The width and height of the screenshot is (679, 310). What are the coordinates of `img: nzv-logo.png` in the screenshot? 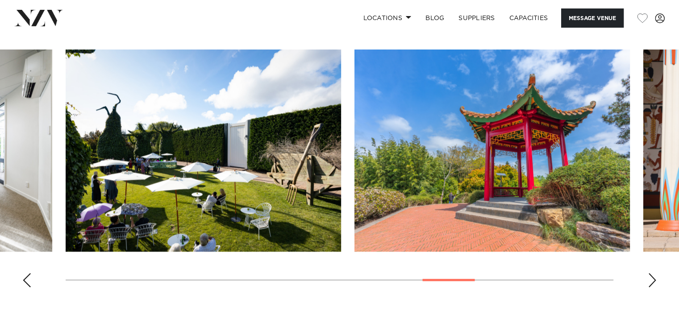 It's located at (38, 18).